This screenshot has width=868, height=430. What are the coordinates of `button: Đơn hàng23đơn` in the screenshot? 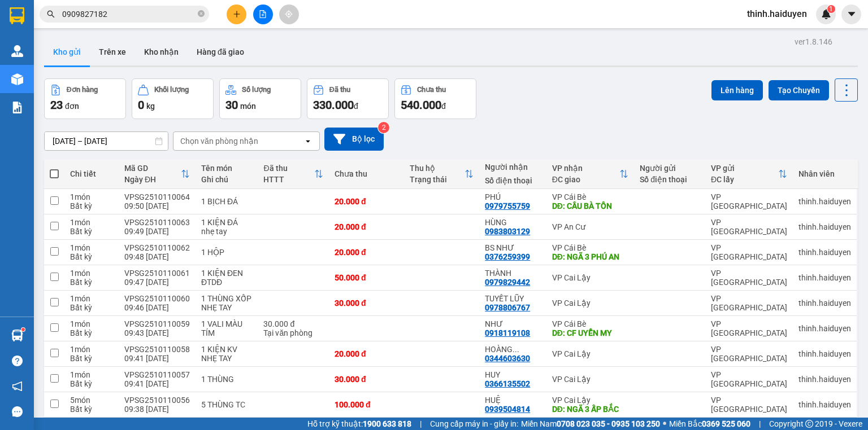 It's located at (85, 99).